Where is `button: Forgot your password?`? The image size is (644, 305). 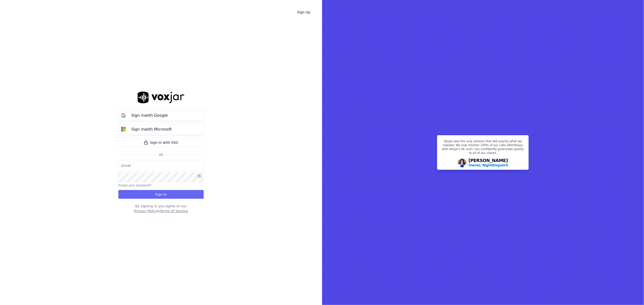 button: Forgot your password? is located at coordinates (135, 185).